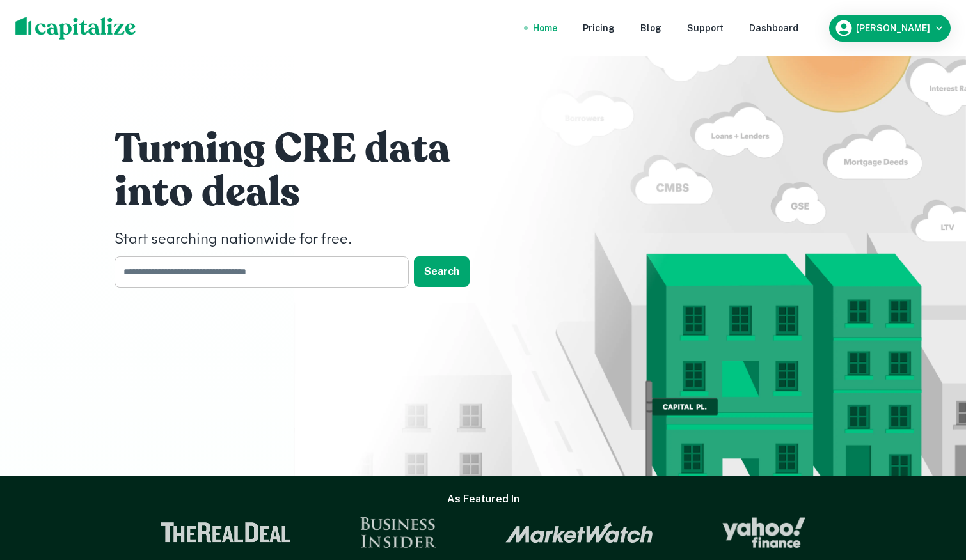  What do you see at coordinates (705, 28) in the screenshot?
I see `a: Support` at bounding box center [705, 28].